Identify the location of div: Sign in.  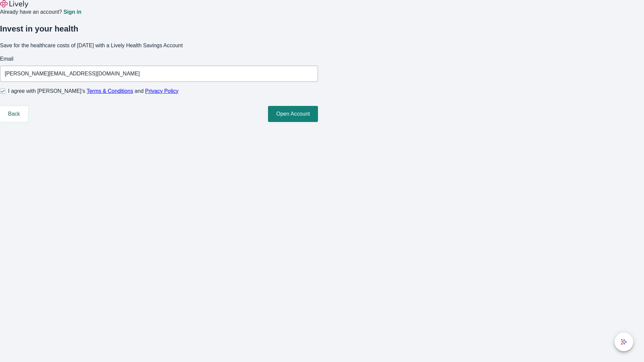
(72, 12).